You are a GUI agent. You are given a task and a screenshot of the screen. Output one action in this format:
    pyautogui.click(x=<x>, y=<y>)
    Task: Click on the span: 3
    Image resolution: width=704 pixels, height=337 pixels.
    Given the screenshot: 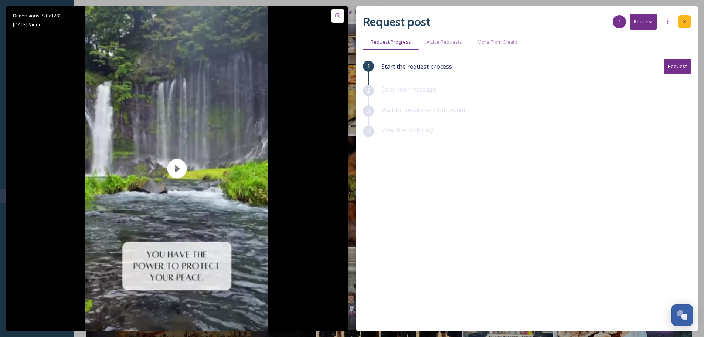 What is the action you would take?
    pyautogui.click(x=369, y=111)
    